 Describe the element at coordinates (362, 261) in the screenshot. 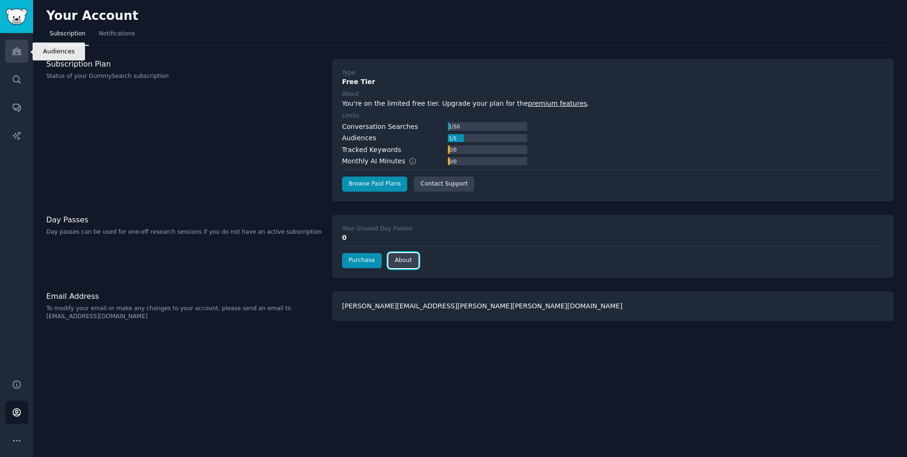

I see `a: Purchase` at that location.